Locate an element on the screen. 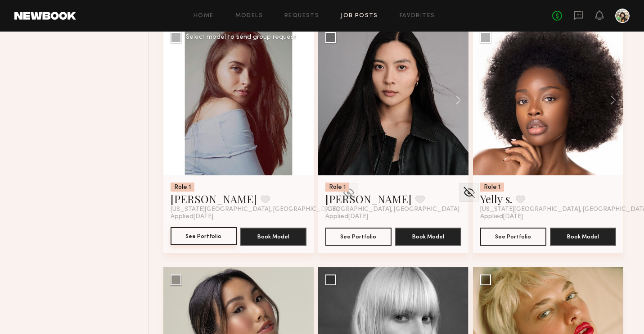 The image size is (644, 334). a: Models is located at coordinates (249, 16).